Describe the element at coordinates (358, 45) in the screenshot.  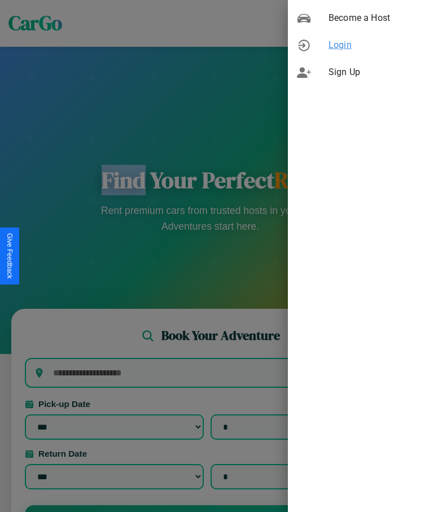
I see `div: Login` at that location.